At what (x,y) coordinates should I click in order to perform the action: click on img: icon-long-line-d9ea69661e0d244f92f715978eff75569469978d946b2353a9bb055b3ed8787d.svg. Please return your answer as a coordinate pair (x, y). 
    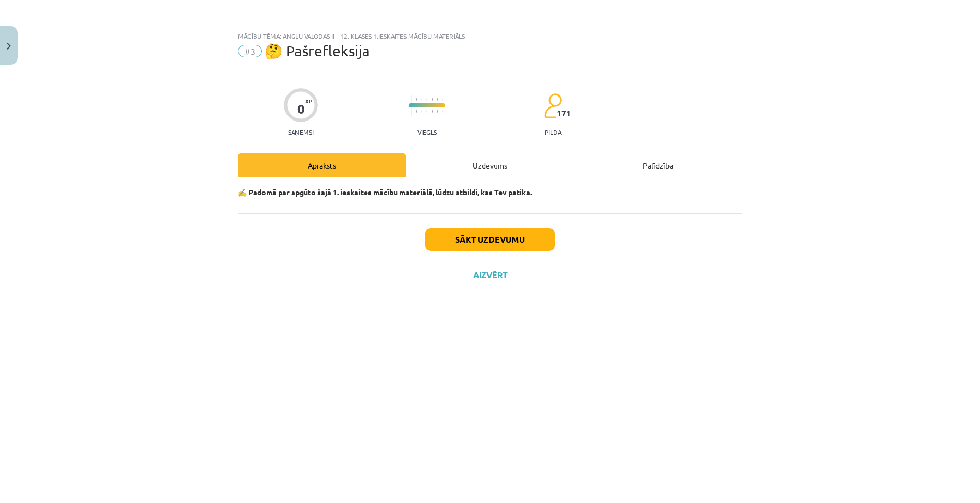
    Looking at the image, I should click on (411, 105).